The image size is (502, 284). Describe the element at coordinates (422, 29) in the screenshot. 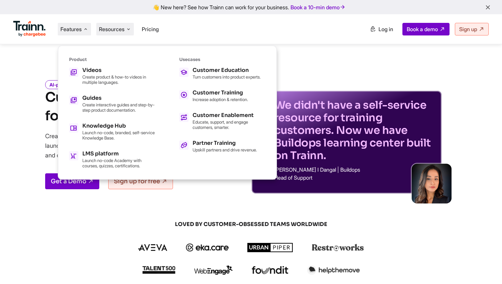

I see `span: Book a demo` at that location.